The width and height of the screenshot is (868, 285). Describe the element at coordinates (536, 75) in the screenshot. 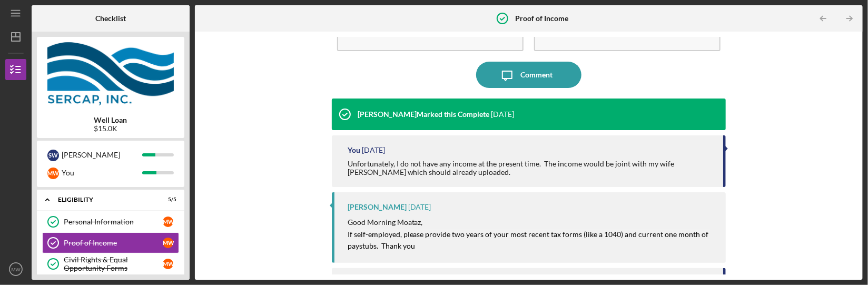

I see `div: Comment` at that location.